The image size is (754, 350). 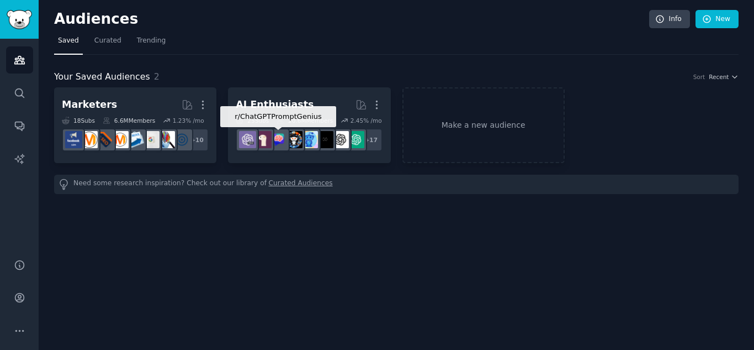 I want to click on img: ChatGPT, so click(x=356, y=139).